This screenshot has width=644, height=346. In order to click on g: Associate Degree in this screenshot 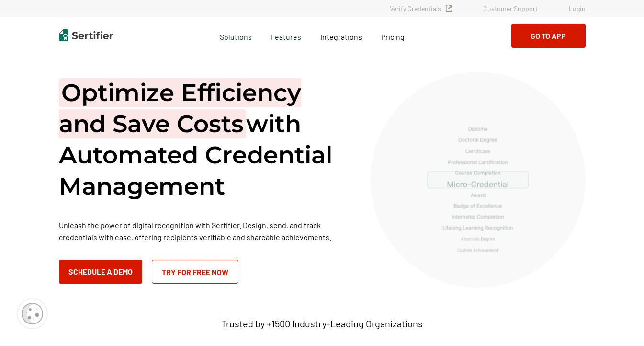, I will do `click(477, 239)`.